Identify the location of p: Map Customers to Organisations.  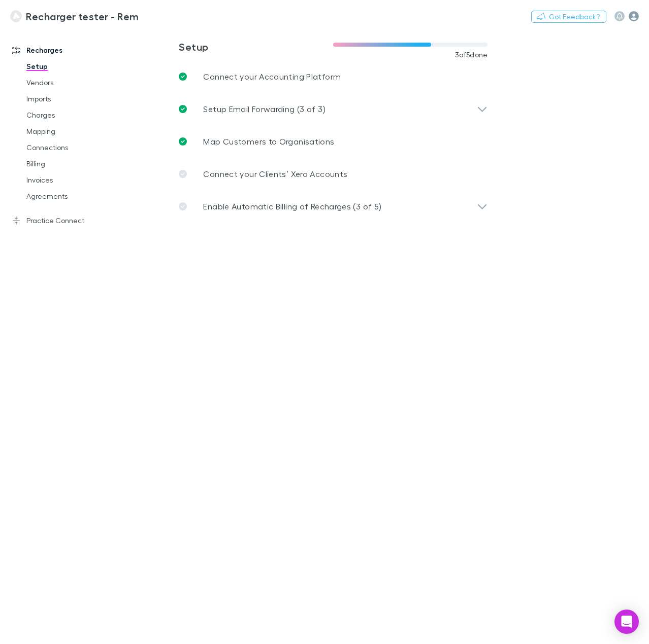
(269, 142).